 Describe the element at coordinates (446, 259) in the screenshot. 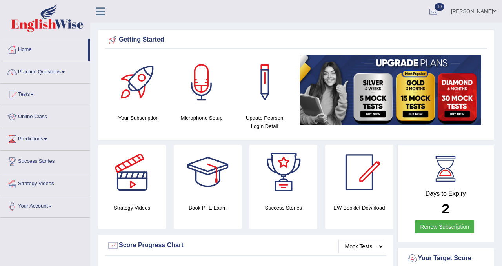

I see `div: Your Target Score` at that location.